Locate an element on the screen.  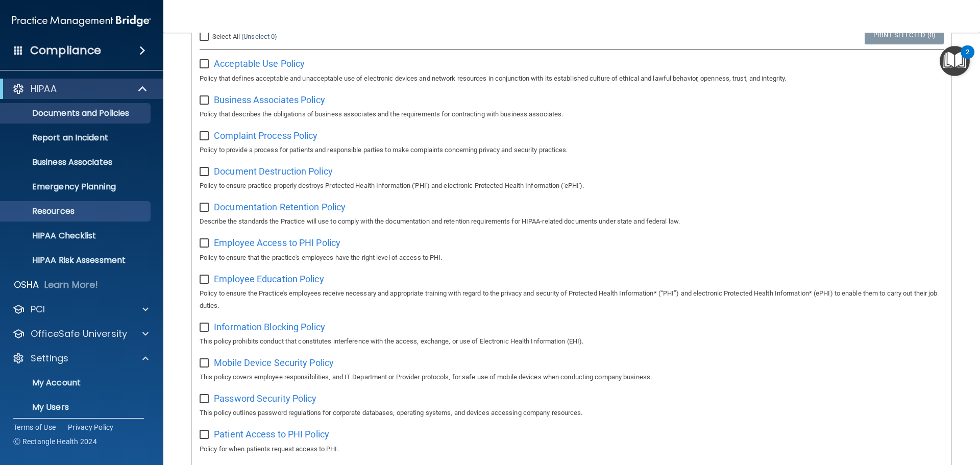
span: Employee Education Policy is located at coordinates (269, 279).